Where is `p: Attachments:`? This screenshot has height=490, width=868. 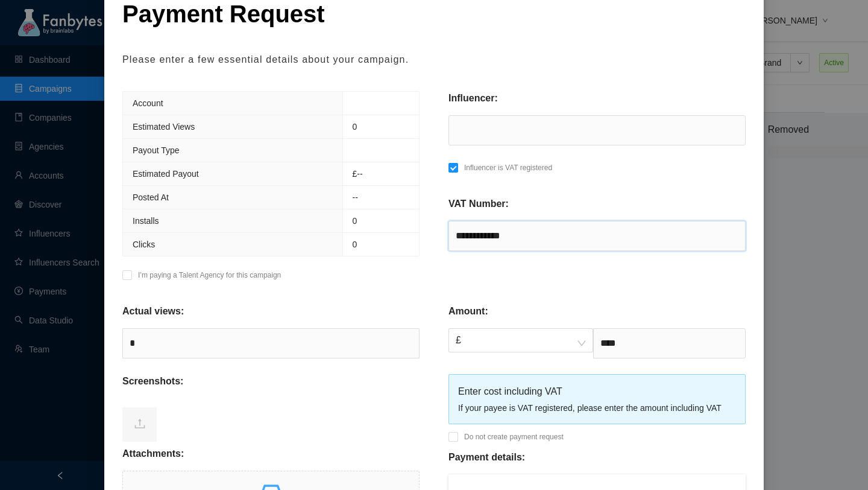 p: Attachments: is located at coordinates (154, 454).